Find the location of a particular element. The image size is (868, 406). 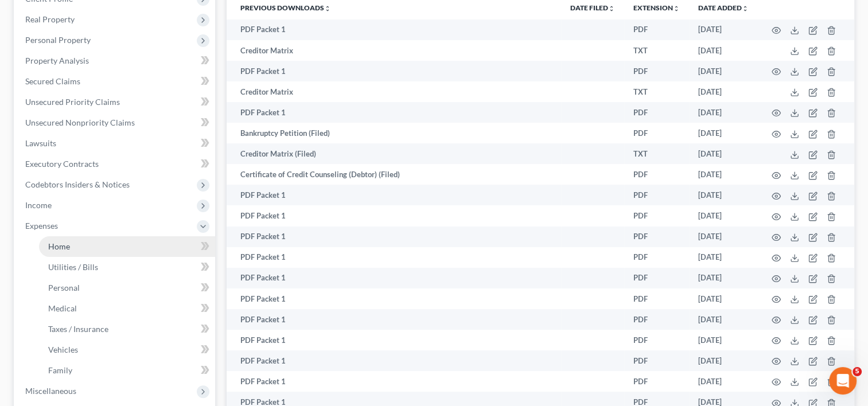

span: 5 is located at coordinates (857, 372).